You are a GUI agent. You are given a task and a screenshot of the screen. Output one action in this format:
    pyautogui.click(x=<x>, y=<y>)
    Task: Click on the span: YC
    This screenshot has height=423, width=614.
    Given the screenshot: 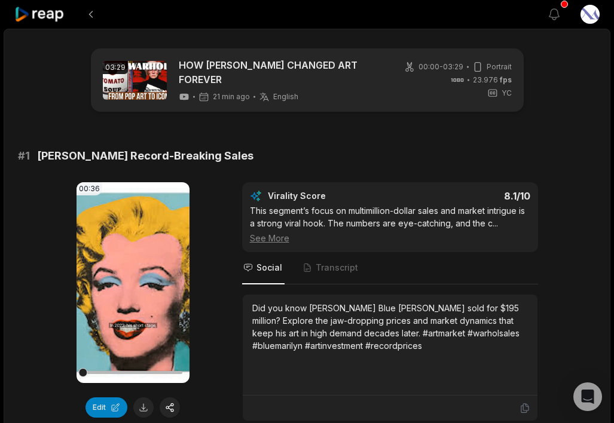 What is the action you would take?
    pyautogui.click(x=506, y=93)
    